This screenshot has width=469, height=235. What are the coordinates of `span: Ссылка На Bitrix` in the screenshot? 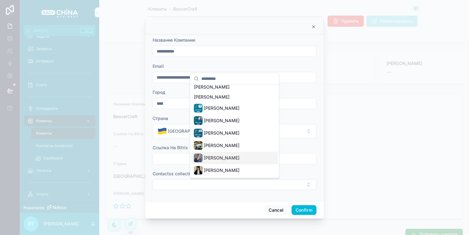 It's located at (170, 147).